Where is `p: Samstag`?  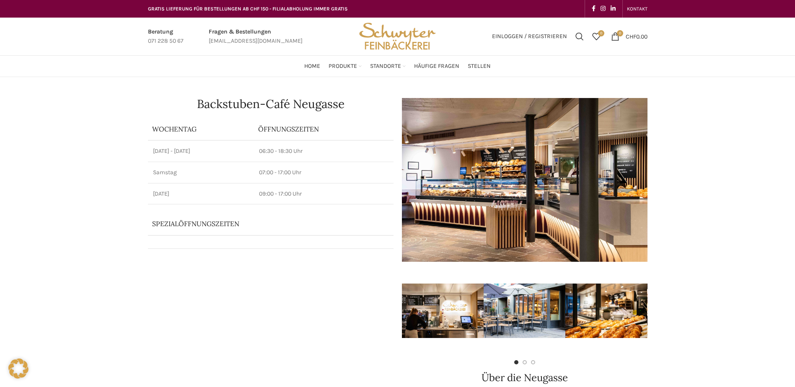 p: Samstag is located at coordinates (201, 173).